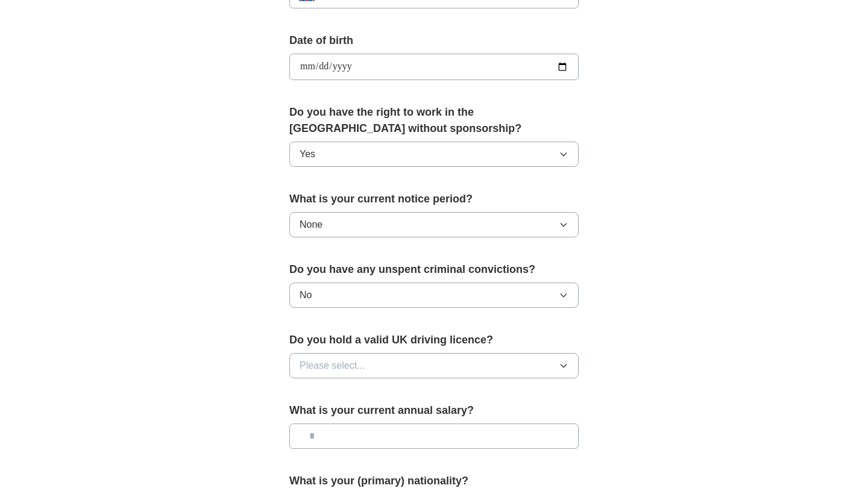  What do you see at coordinates (434, 340) in the screenshot?
I see `label: Do you hold a valid UK driving licence?` at bounding box center [434, 340].